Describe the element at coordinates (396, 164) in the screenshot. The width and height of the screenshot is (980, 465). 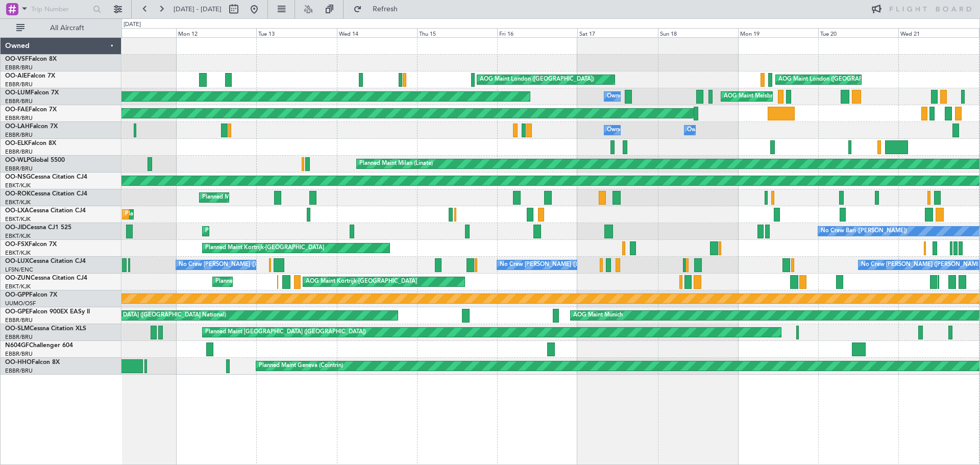
I see `div: Planned Maint Milan (Linate)` at that location.